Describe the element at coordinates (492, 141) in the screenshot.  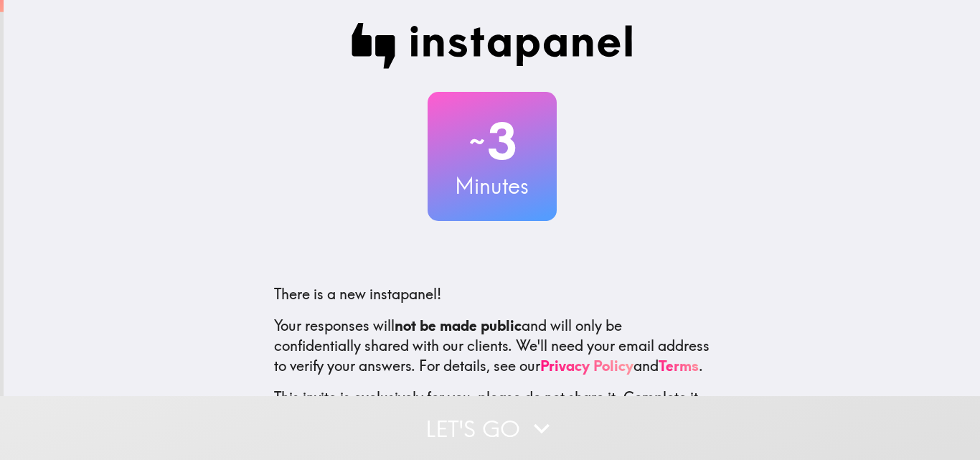
I see `h2: 3` at that location.